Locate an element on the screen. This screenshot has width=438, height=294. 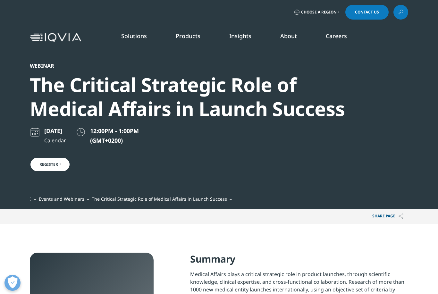
p: Share PAGE is located at coordinates (388, 216).